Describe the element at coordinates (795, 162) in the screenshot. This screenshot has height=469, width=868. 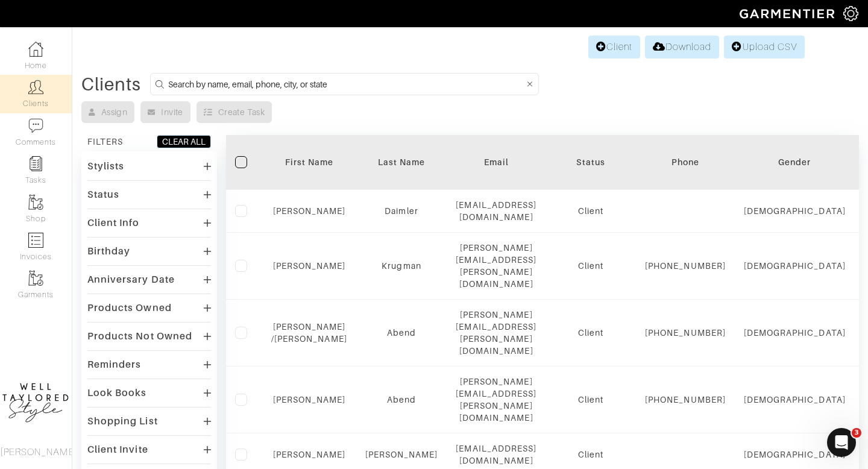
I see `div: Gender` at that location.